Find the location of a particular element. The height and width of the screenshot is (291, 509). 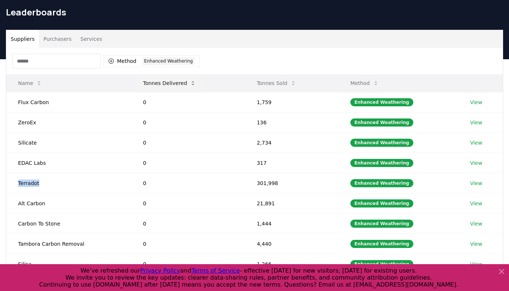

td: Alt Carbon is located at coordinates (68, 203).